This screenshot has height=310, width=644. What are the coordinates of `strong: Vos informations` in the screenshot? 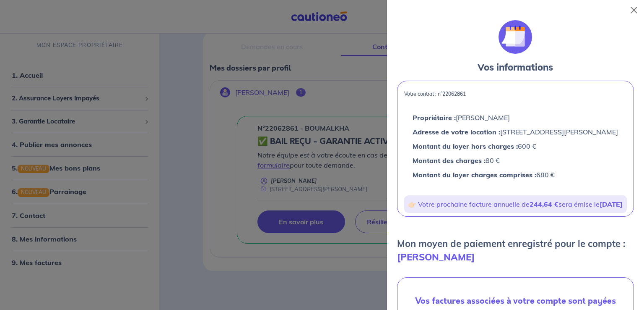 It's located at (515, 67).